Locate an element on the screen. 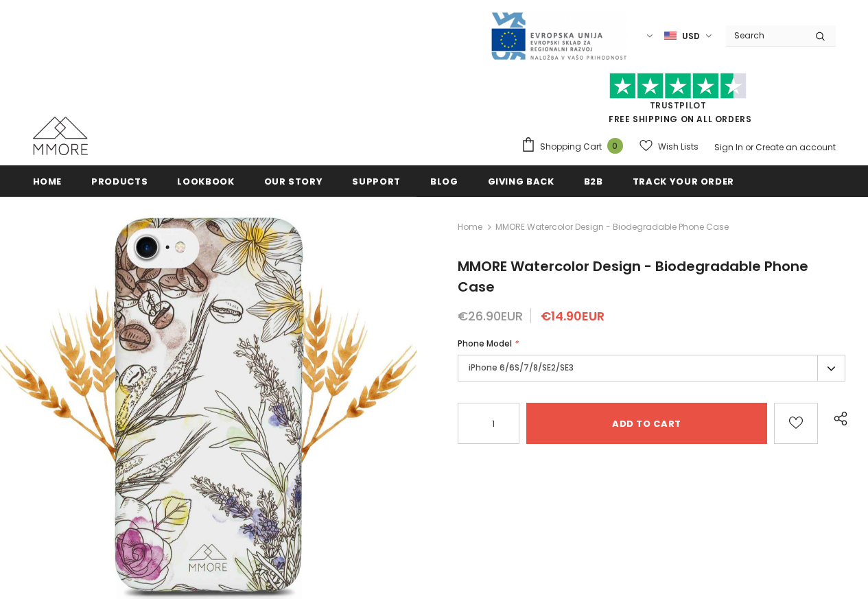  a: B2B is located at coordinates (593, 181).